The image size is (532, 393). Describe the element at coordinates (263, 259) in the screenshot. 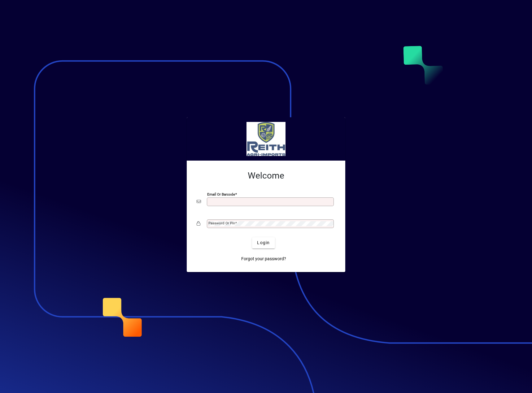

I see `span: Forgot your password?` at that location.